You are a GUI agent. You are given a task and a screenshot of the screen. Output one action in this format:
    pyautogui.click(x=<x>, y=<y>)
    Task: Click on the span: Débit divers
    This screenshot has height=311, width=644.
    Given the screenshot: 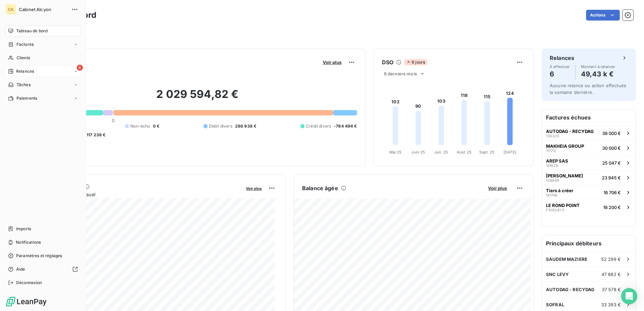 What is the action you would take?
    pyautogui.click(x=221, y=126)
    